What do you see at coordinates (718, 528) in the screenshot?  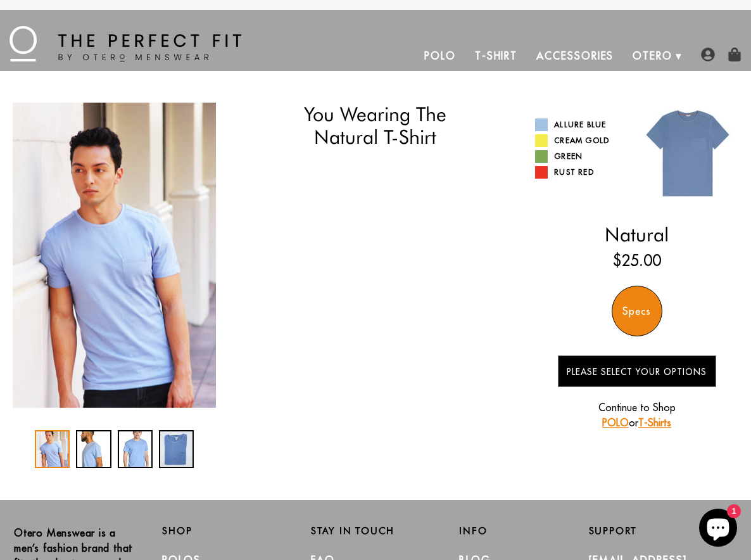 I see `inbox-online-store-chat: Shopify online store chat` at bounding box center [718, 528].